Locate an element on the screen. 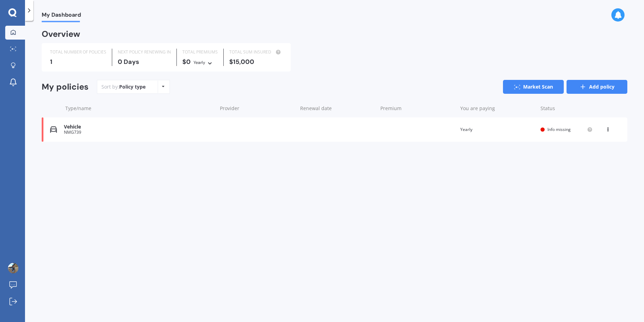  div: 1 is located at coordinates (78, 62).